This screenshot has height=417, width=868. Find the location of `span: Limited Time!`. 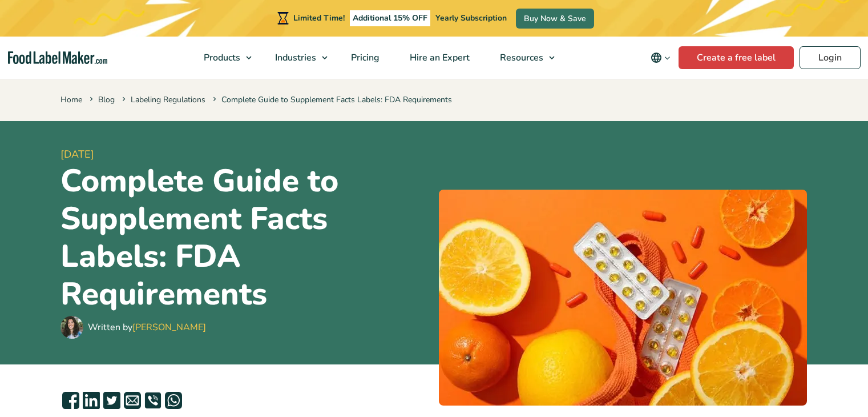

span: Limited Time! is located at coordinates (319, 18).